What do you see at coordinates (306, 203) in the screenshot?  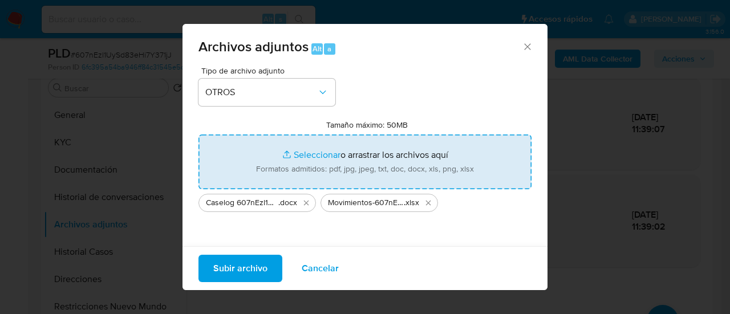 I see `button: Eliminar Caselog 607nEzl1UySd83eHi7Y371jJ_2025_07_18_01_57_51.docx` at bounding box center [306, 203].